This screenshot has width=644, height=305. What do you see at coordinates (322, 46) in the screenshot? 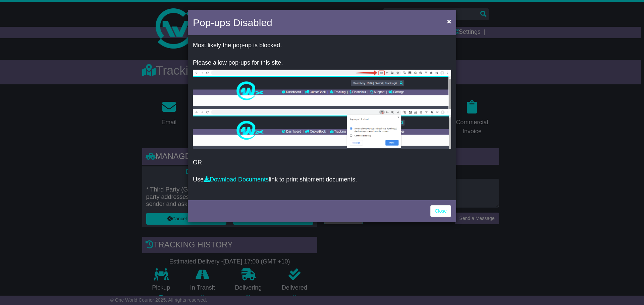
I see `p: Most likely the pop-up is blocked.` at bounding box center [322, 46].